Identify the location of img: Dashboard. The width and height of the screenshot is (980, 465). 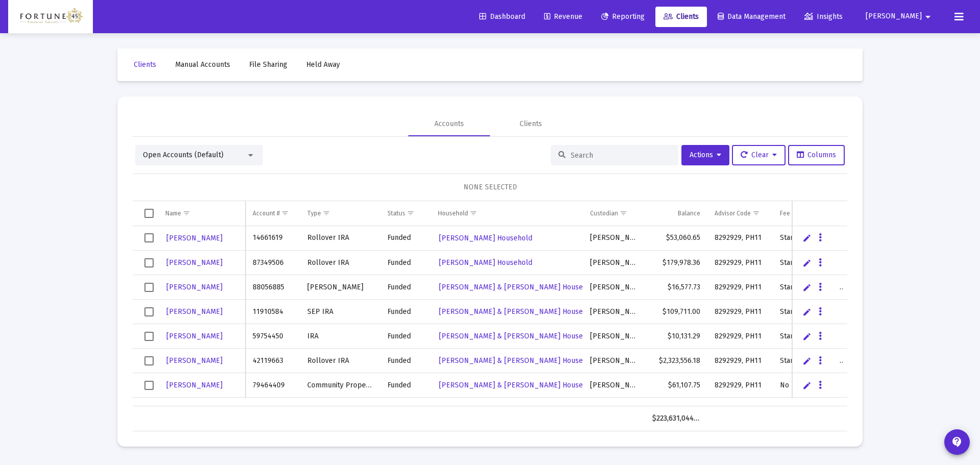
(51, 17).